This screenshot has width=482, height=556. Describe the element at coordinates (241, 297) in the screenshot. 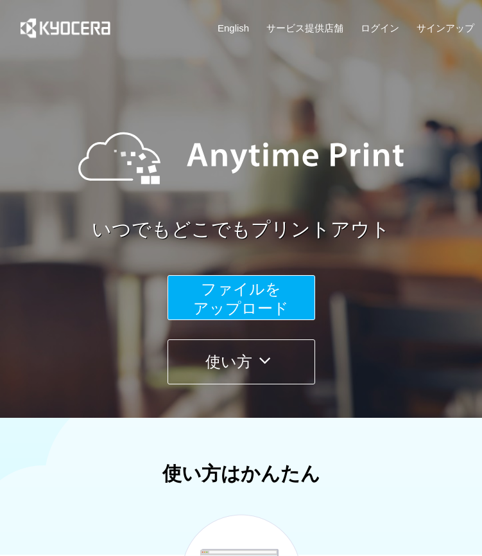

I see `button: ファイルを​​アップロード` at that location.